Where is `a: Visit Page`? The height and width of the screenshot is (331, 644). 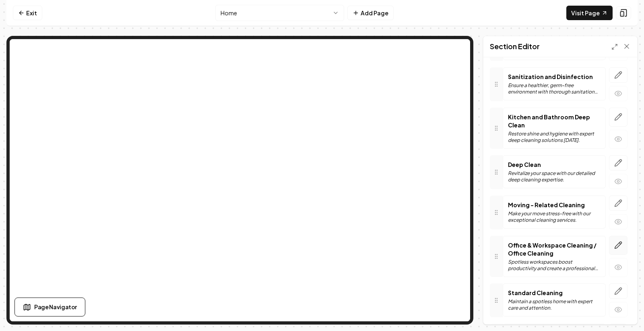
a: Visit Page is located at coordinates (589, 13).